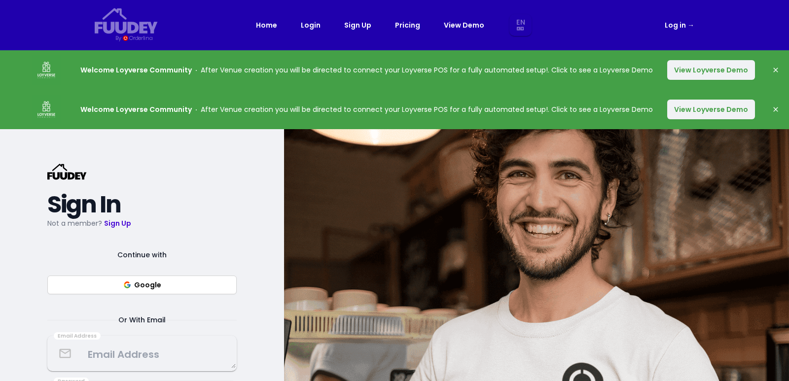  Describe the element at coordinates (311, 25) in the screenshot. I see `a: Login` at that location.